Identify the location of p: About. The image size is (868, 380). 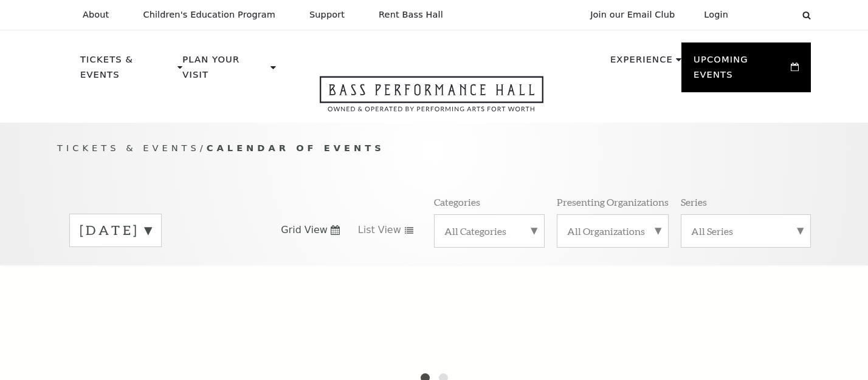
(95, 15).